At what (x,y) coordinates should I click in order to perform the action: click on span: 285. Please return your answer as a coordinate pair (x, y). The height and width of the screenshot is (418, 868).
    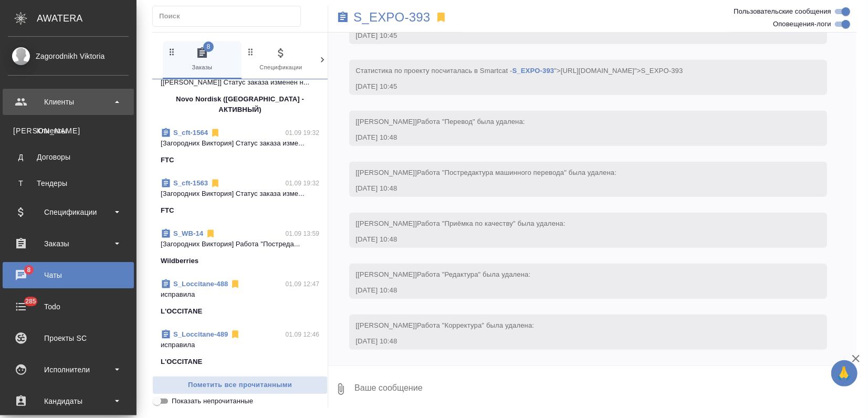
    Looking at the image, I should click on (31, 301).